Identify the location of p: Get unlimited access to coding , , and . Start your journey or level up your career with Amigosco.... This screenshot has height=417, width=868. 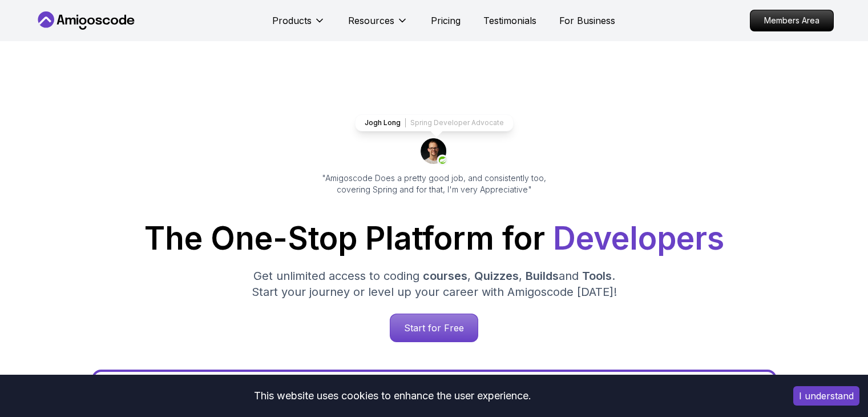
(434, 284).